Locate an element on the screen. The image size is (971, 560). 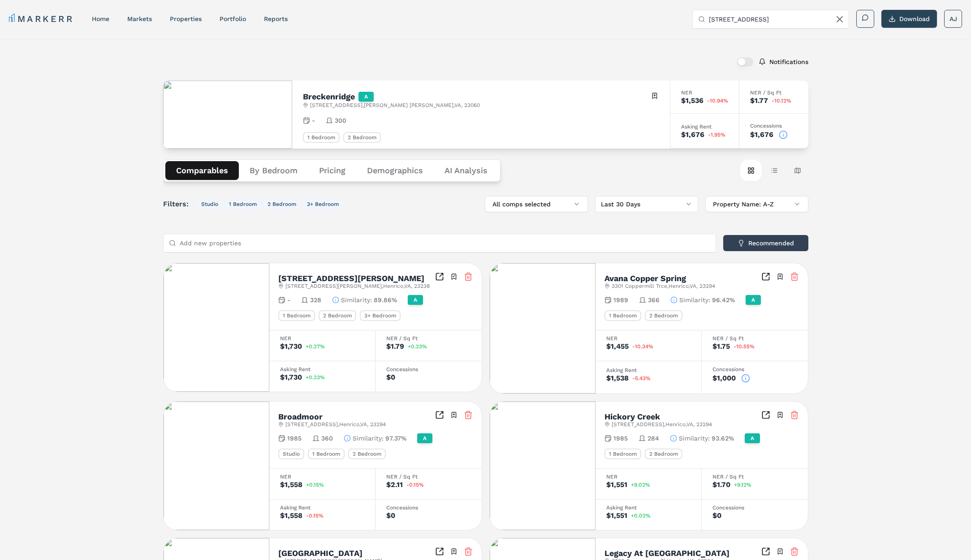
button: All comps selected is located at coordinates (536, 204).